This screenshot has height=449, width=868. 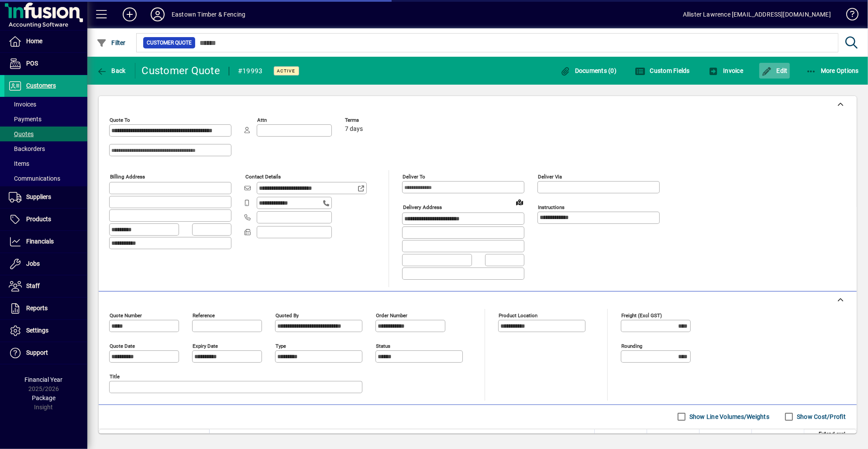 I want to click on button: Add, so click(x=130, y=14).